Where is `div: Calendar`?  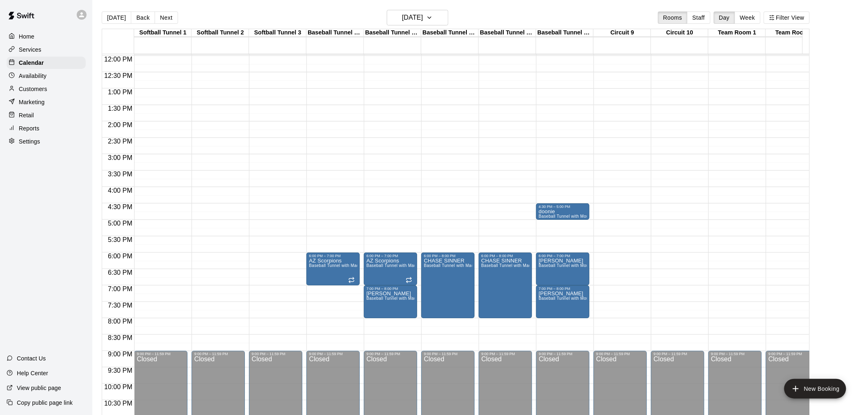
div: Calendar is located at coordinates (46, 63).